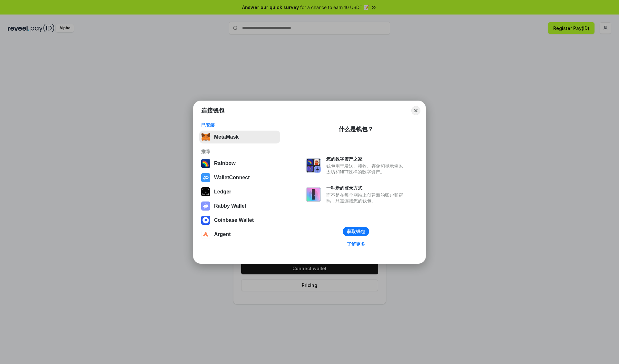 The width and height of the screenshot is (619, 364). Describe the element at coordinates (356, 129) in the screenshot. I see `div: 什么是钱包？` at that location.